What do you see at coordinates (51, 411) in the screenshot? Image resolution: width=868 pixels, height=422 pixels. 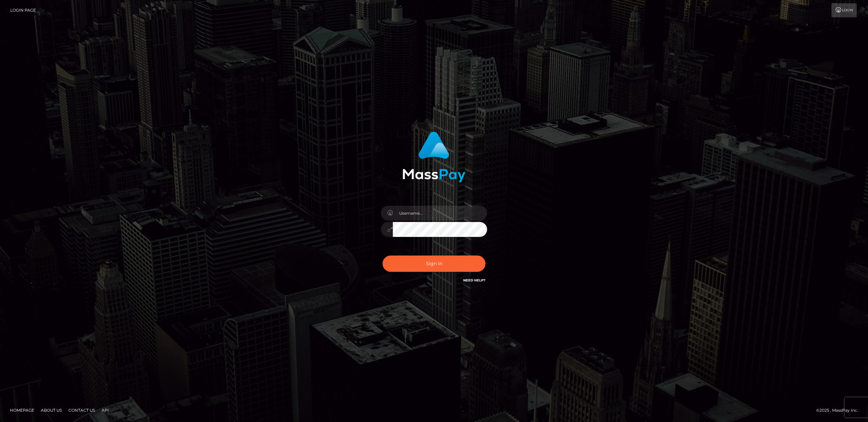 I see `a: About Us` at bounding box center [51, 411].